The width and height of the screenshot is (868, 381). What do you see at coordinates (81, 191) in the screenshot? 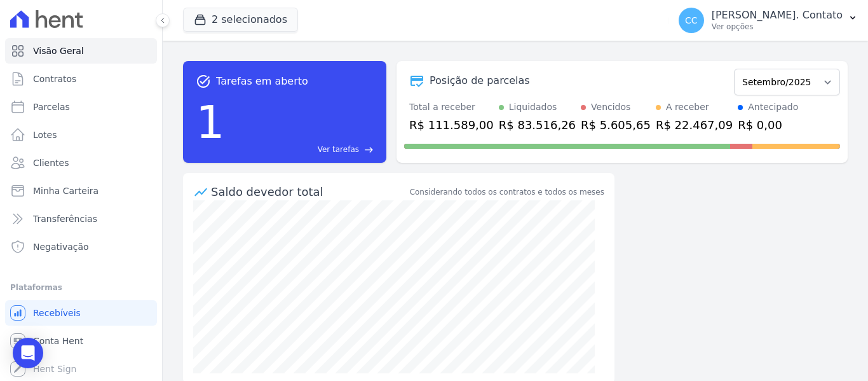
I see `a: Minha Carteira` at bounding box center [81, 191].